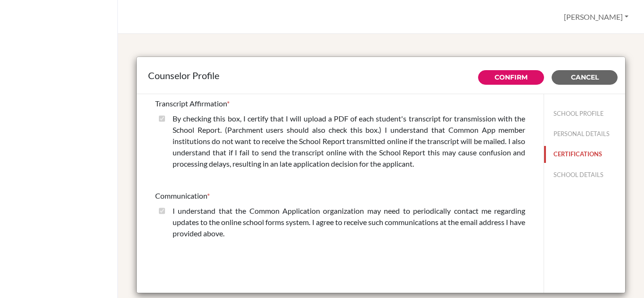 Image resolution: width=644 pixels, height=298 pixels. I want to click on label: By checking this box, I certify that I will upload a PDF of each student's transcript for transmi..., so click(349, 141).